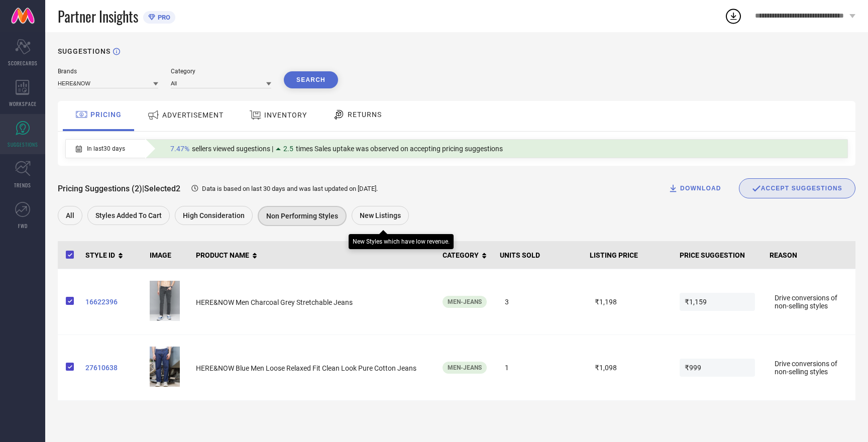 The height and width of the screenshot is (442, 868). I want to click on span: RETURNS, so click(365, 115).